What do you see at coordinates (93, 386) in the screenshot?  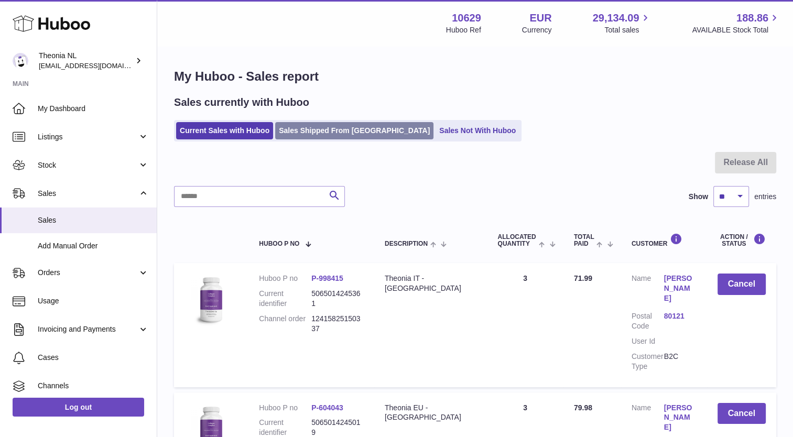 I see `span: Channels` at bounding box center [93, 386].